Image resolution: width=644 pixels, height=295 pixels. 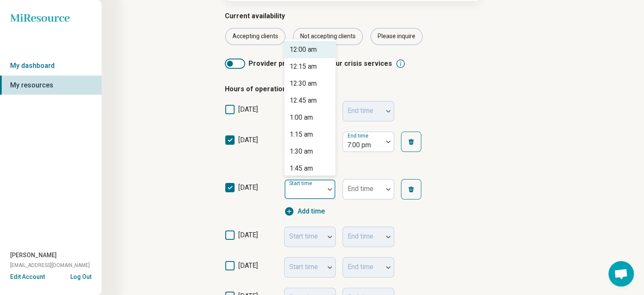 What do you see at coordinates (311, 211) in the screenshot?
I see `span: Add time` at bounding box center [311, 211].